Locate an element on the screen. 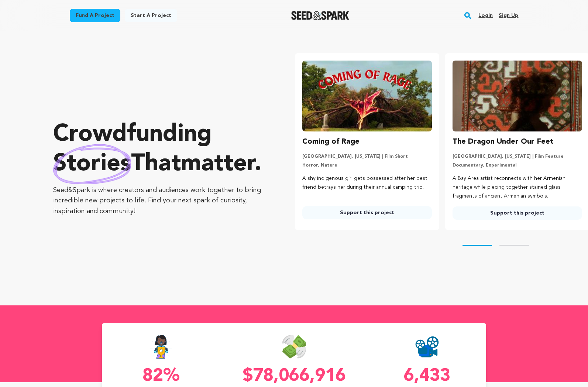 The width and height of the screenshot is (588, 387). img: The Dragon Under Our Feet image is located at coordinates (517, 96).